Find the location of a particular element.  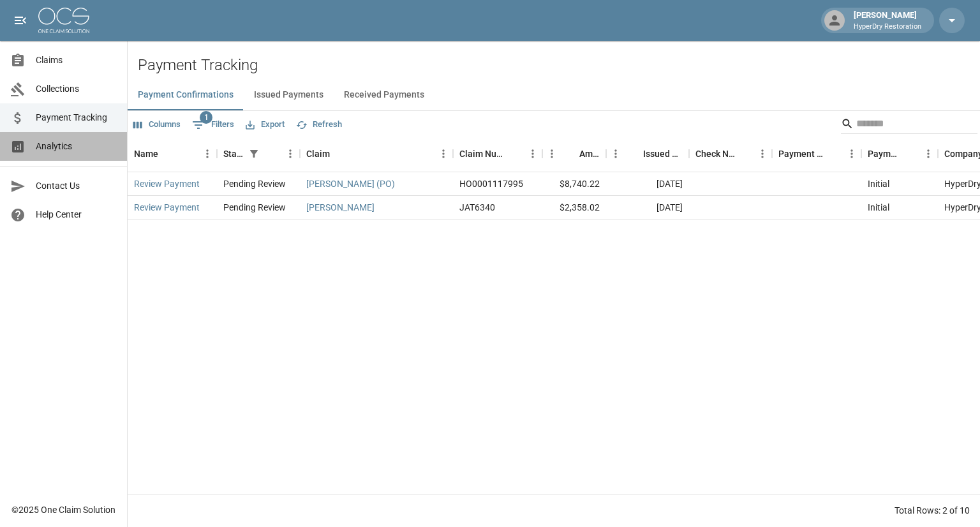

div: JAT6340 is located at coordinates (478, 207).